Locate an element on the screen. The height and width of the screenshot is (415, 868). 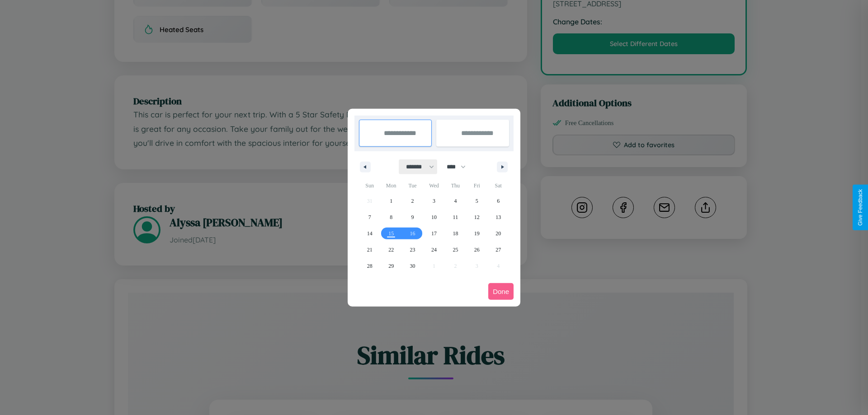
button: 21 is located at coordinates (369, 250).